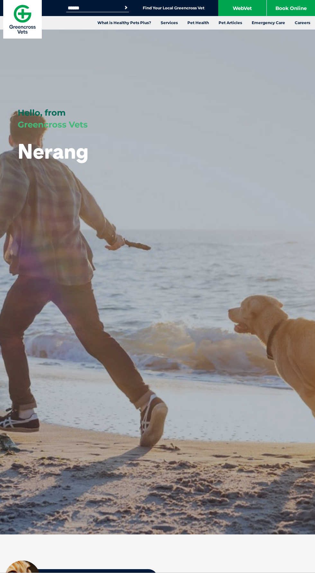 The width and height of the screenshot is (315, 573). I want to click on span: Greencross Vets, so click(53, 125).